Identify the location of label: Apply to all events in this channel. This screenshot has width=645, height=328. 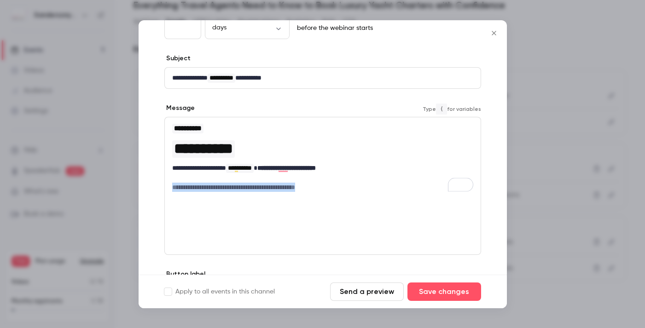
(220, 292).